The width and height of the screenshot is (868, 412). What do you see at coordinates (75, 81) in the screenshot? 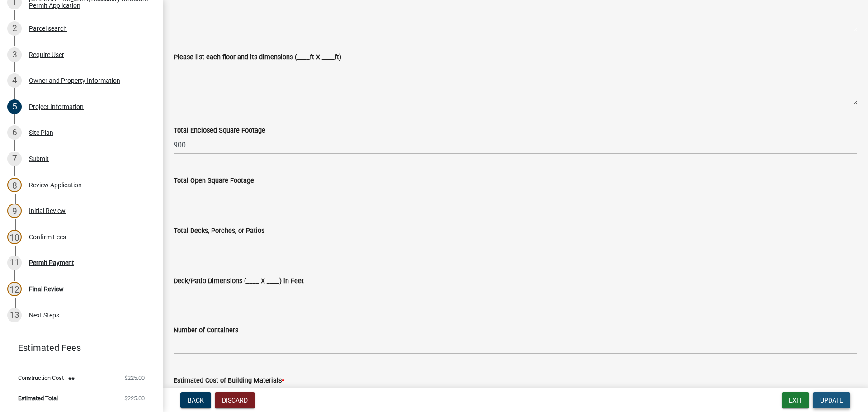
I see `div: Owner and Property Information` at bounding box center [75, 81].